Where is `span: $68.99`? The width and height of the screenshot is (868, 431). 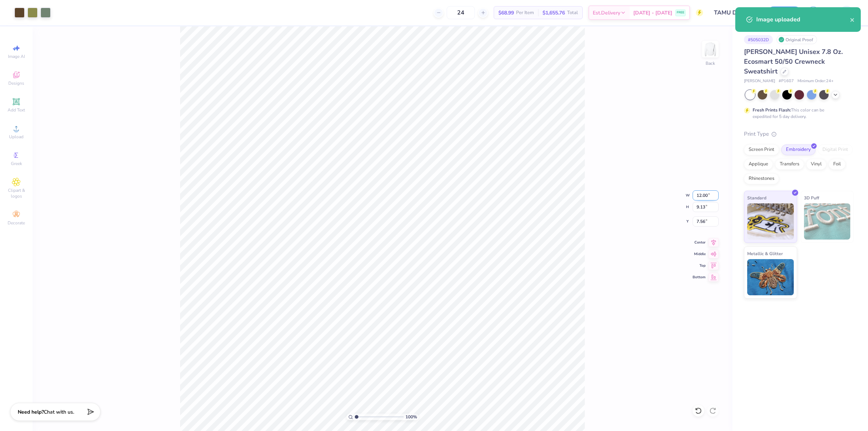 span: $68.99 is located at coordinates (507, 13).